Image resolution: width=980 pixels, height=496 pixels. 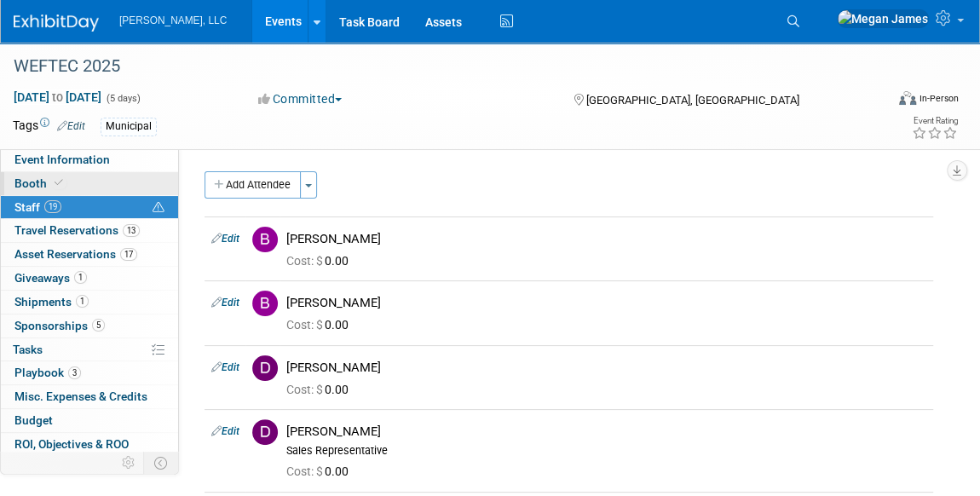 What do you see at coordinates (89, 254) in the screenshot?
I see `a: Asset Reservations17` at bounding box center [89, 254].